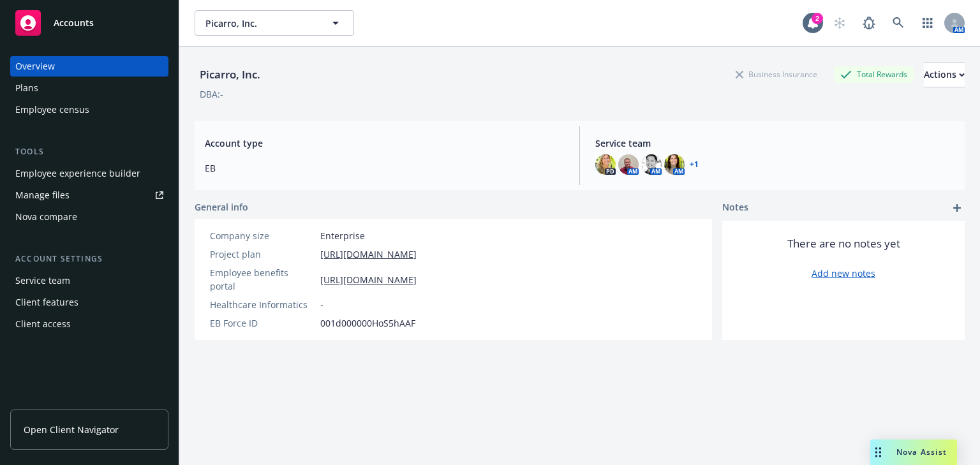 Image resolution: width=980 pixels, height=465 pixels. Describe the element at coordinates (274, 23) in the screenshot. I see `button: Picarro, Inc.` at that location.